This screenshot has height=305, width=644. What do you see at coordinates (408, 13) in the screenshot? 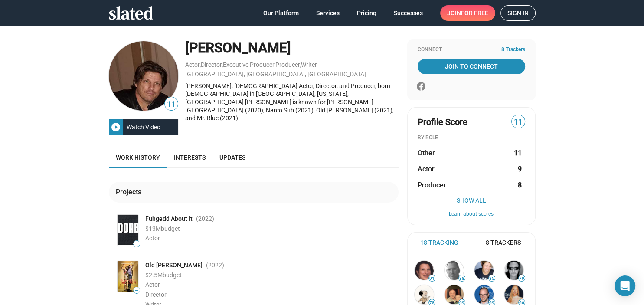
I see `a: Successes` at bounding box center [408, 13].